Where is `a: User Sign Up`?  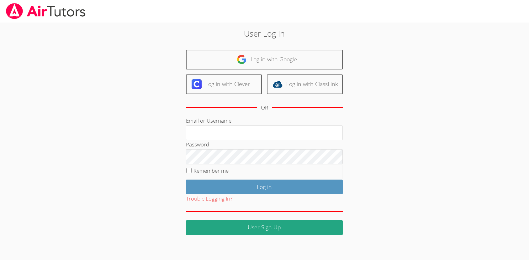
a: User Sign Up is located at coordinates (264, 228).